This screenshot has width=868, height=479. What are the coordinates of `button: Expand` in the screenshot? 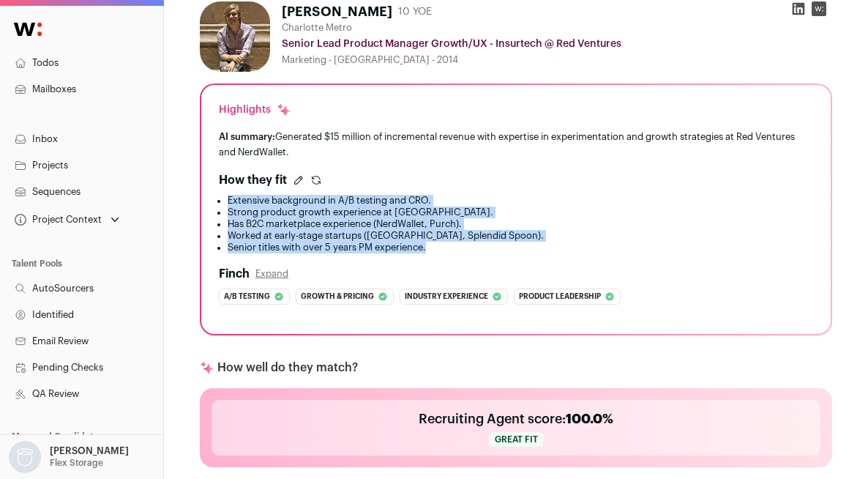 It's located at (271, 274).